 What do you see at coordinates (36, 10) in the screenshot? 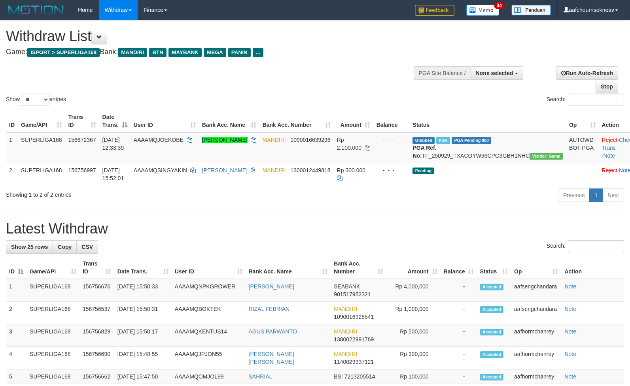
I see `img: MOTION_logo.png` at bounding box center [36, 10].